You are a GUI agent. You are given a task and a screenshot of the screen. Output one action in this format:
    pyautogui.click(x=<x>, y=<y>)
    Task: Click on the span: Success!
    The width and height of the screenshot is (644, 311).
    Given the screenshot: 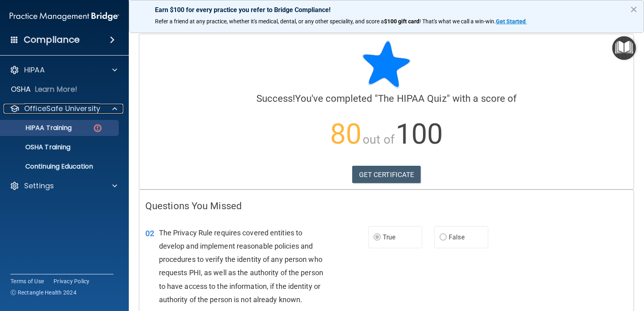 What is the action you would take?
    pyautogui.click(x=276, y=99)
    